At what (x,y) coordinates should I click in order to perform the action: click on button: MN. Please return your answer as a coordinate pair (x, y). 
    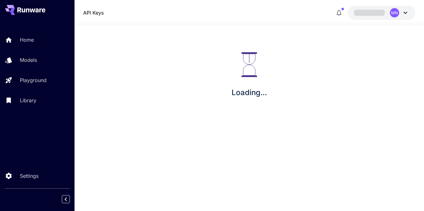
    Looking at the image, I should click on (381, 13).